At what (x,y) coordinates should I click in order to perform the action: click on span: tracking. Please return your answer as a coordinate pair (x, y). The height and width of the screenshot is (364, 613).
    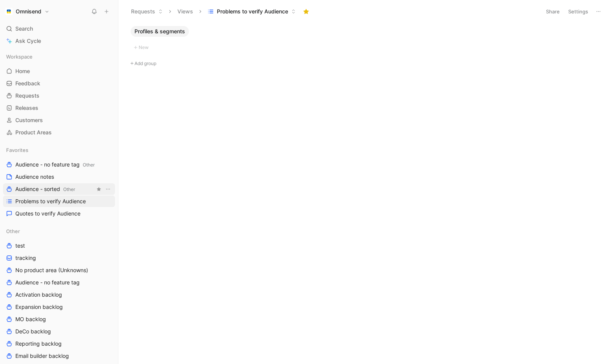
    Looking at the image, I should click on (26, 258).